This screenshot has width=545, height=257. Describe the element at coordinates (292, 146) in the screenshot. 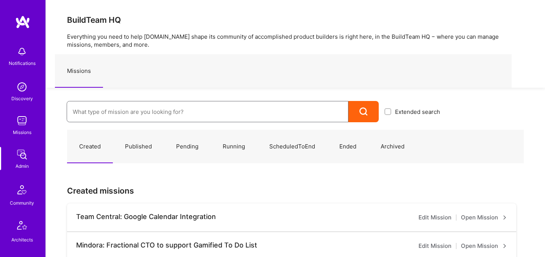

I see `a: ScheduledToEnd` at that location.